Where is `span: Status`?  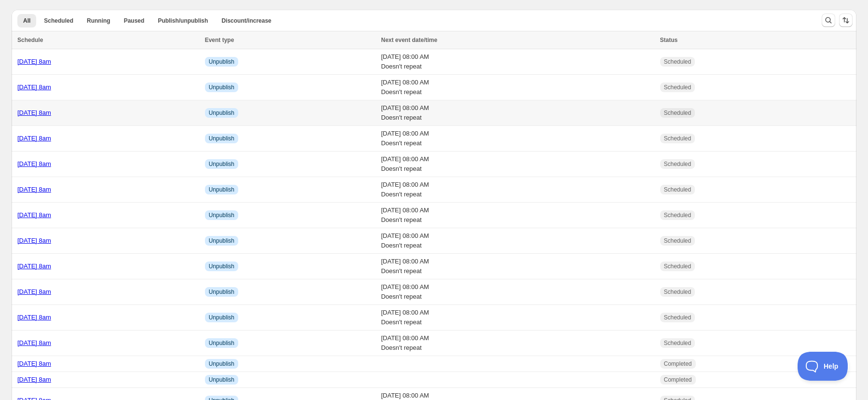 span: Status is located at coordinates (668, 40).